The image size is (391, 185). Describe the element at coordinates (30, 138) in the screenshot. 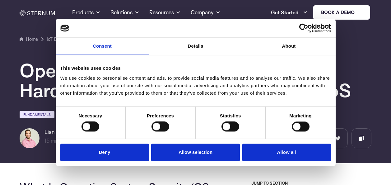

I see `img: Lian Granot` at that location.